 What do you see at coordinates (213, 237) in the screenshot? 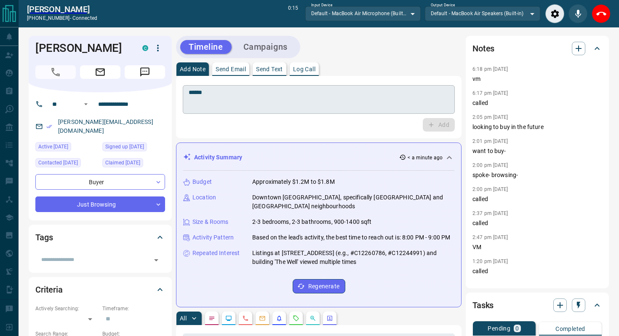
I see `p: Activity Pattern` at bounding box center [213, 237].